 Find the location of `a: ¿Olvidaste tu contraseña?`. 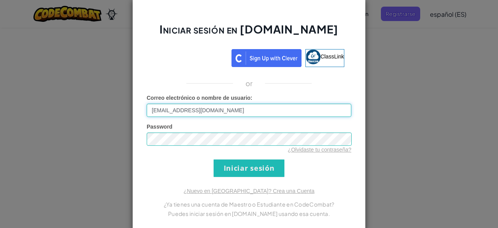

a: ¿Olvidaste tu contraseña? is located at coordinates (320, 149).